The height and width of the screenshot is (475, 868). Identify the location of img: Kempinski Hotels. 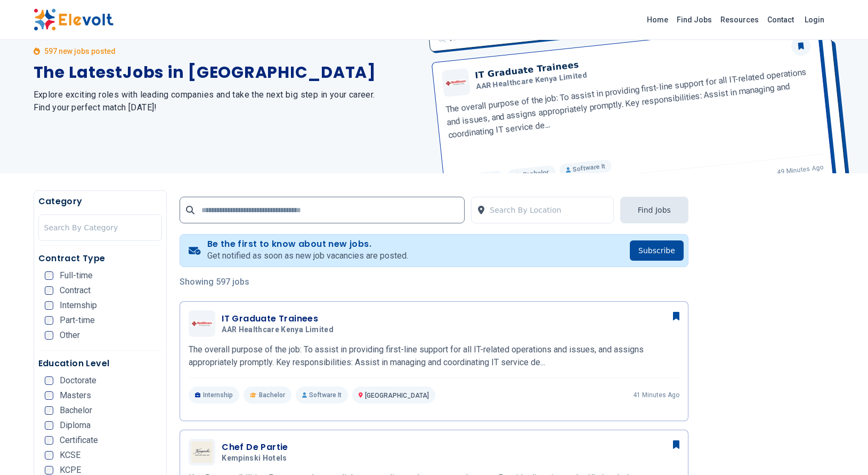
(202, 452).